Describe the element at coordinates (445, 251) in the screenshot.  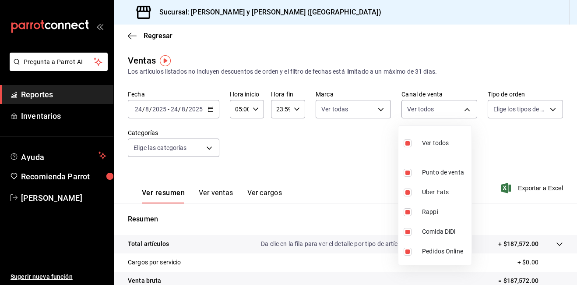
I see `span: Pedidos Online` at that location.